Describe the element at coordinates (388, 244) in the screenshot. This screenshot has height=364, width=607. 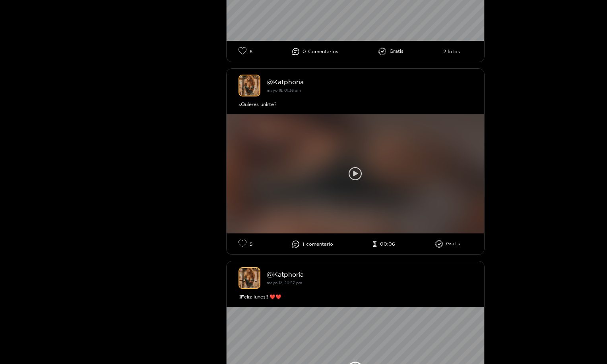
I see `font: 00:06` at that location.